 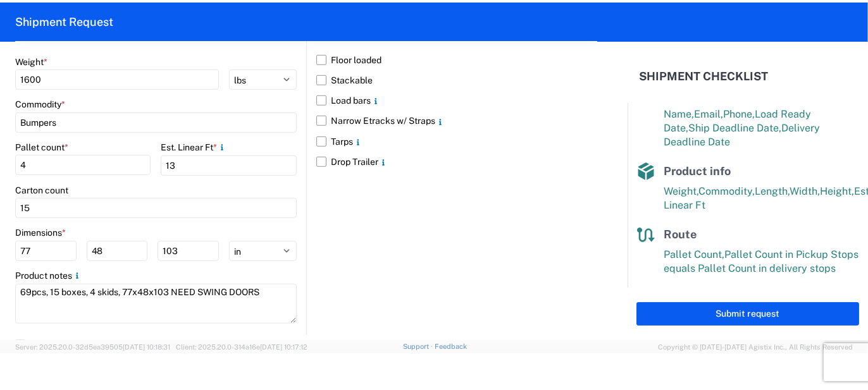 I want to click on span: Pallet Count,, so click(x=694, y=254).